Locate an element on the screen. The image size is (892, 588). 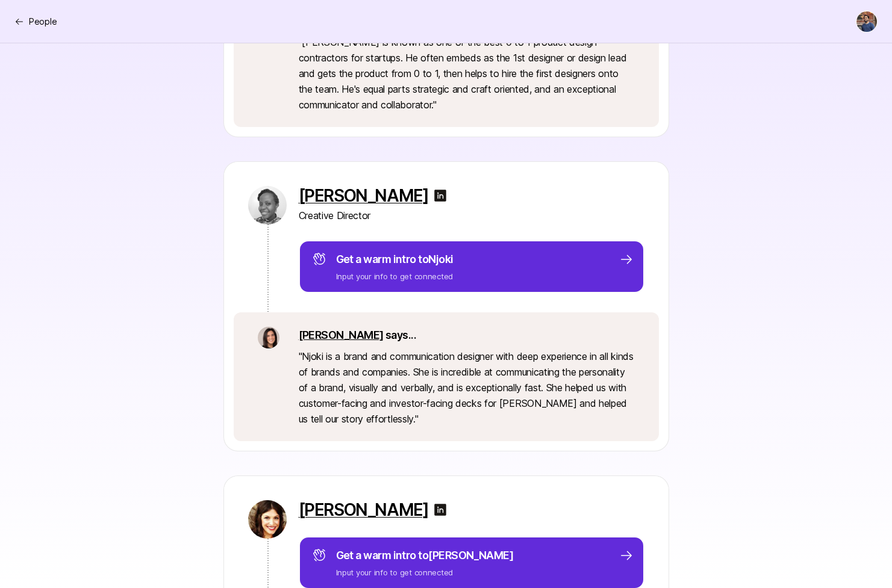
img: Aaditya Shete is located at coordinates (867, 22).